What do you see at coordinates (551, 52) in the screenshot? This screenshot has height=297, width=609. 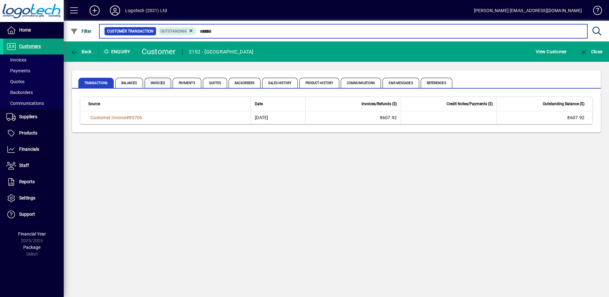 I see `button: View Customer` at bounding box center [551, 52].